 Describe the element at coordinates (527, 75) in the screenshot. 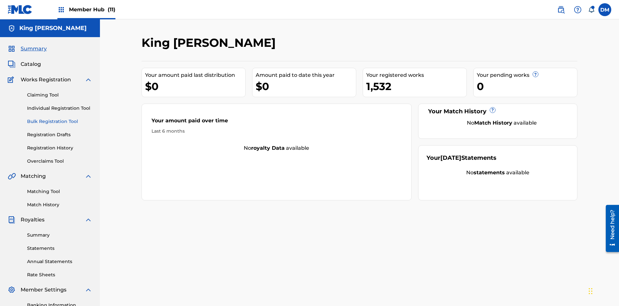

I see `div: Your pending works` at that location.